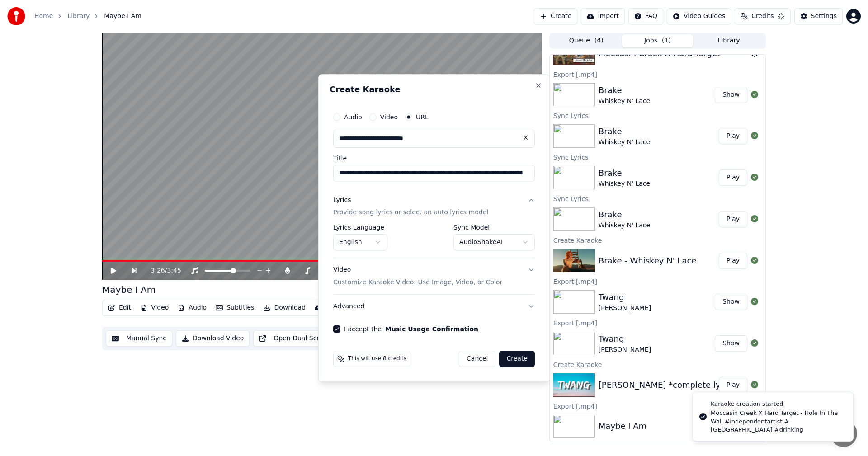  What do you see at coordinates (516, 359) in the screenshot?
I see `button: Create` at bounding box center [516, 359].